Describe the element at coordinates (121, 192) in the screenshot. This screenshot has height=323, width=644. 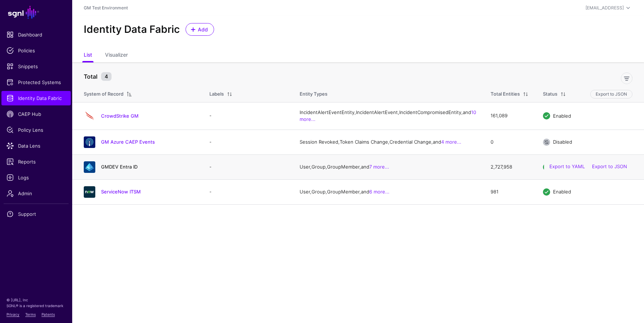
I see `a: ServiceNow ITSM` at that location.